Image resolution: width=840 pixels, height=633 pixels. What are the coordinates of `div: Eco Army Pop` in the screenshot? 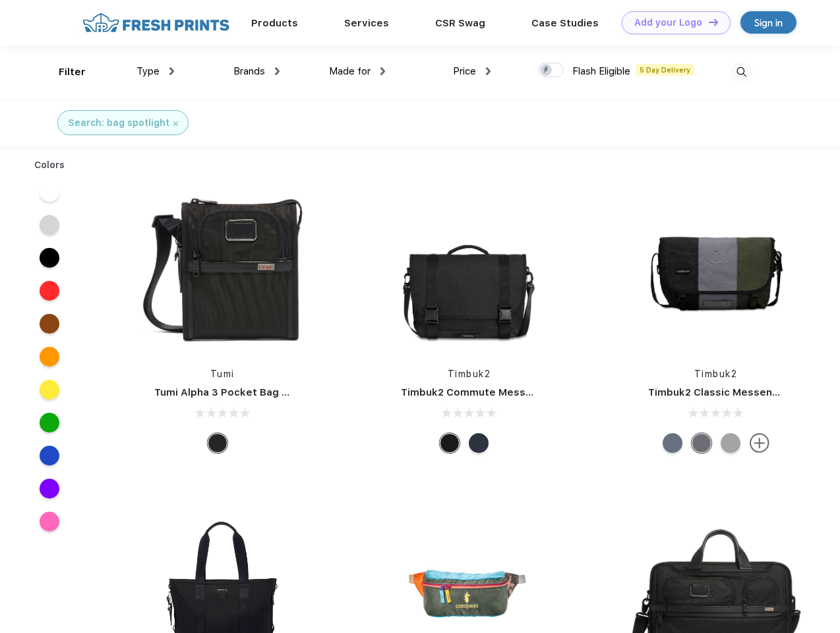 It's located at (702, 443).